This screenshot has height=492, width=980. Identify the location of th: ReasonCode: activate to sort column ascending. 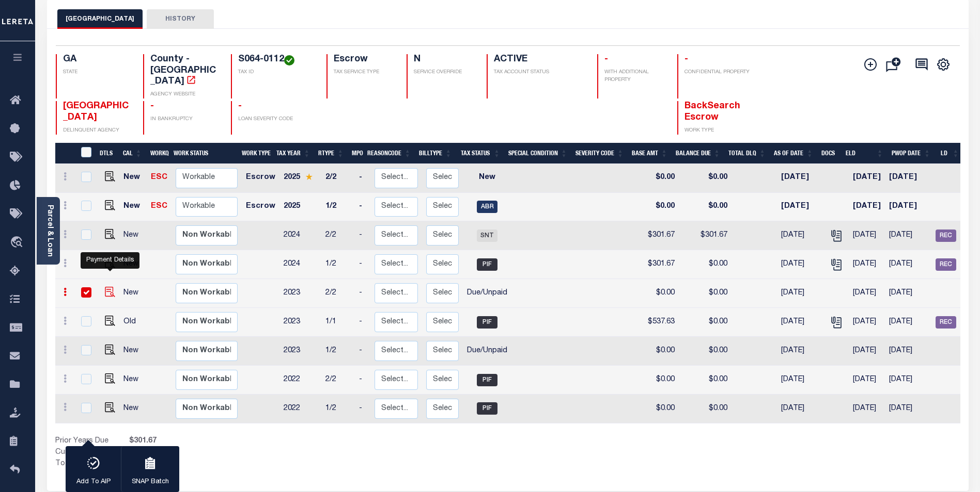
(389, 154).